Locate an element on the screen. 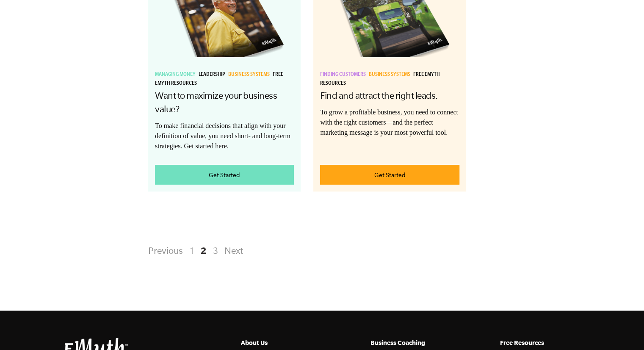  h5: About Us is located at coordinates (281, 343).